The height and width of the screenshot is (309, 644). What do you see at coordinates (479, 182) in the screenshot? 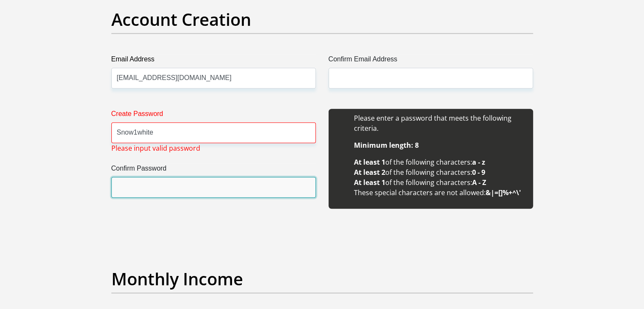
I see `b: A - Z` at bounding box center [479, 182].